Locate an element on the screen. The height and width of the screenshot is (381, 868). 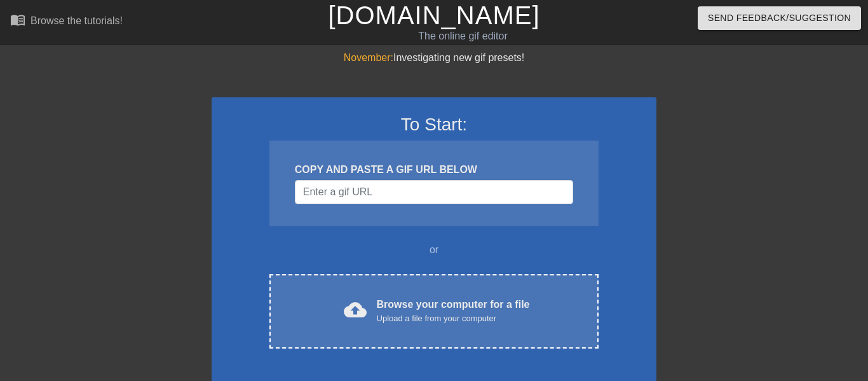
span: Send Feedback/Suggestion is located at coordinates (779, 18).